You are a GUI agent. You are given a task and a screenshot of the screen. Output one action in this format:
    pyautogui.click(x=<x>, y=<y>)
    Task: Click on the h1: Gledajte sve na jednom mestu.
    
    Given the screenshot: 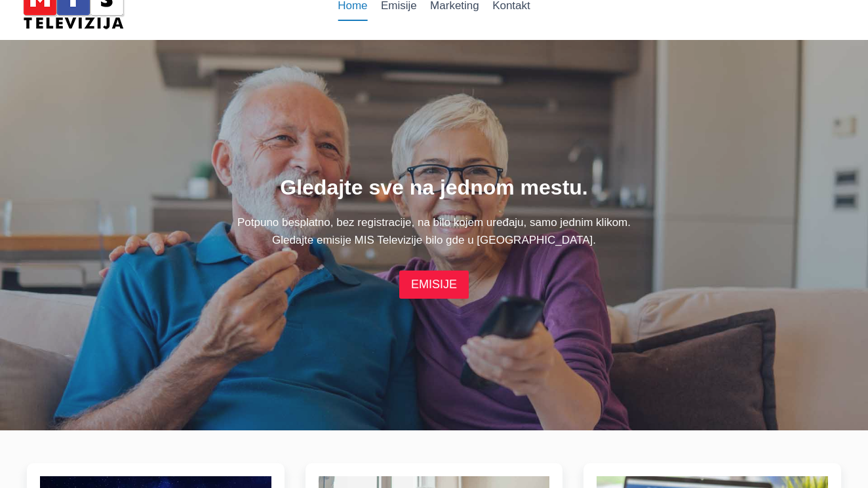 What is the action you would take?
    pyautogui.click(x=434, y=188)
    